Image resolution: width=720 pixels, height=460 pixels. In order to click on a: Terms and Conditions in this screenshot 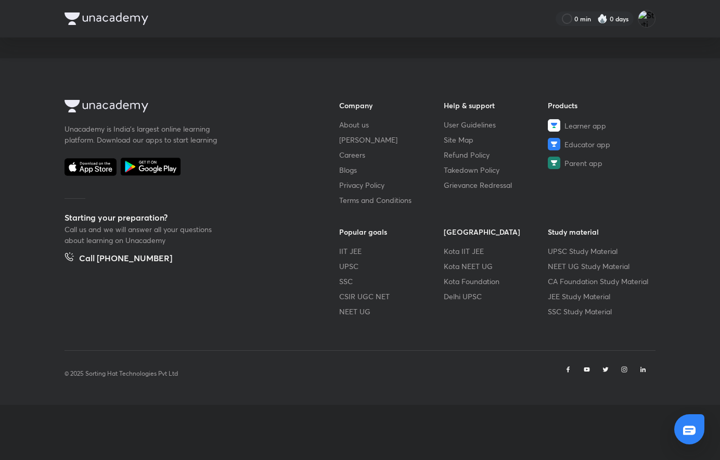, I will do `click(391, 200)`.